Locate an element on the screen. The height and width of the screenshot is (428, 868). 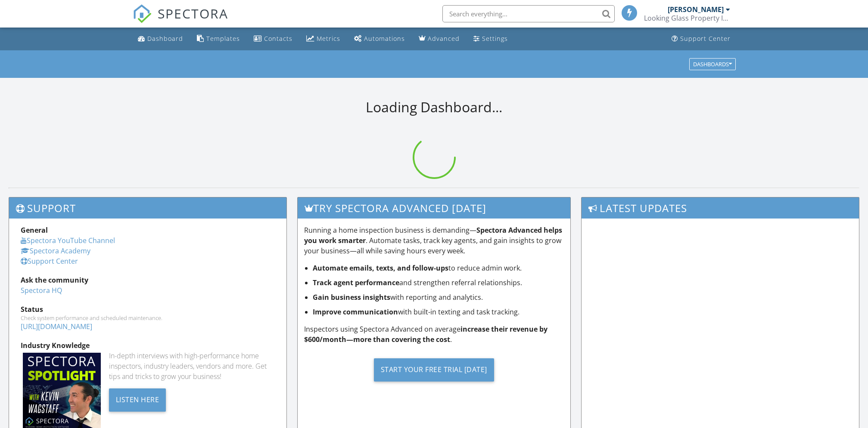
div: Automations is located at coordinates (384, 38).